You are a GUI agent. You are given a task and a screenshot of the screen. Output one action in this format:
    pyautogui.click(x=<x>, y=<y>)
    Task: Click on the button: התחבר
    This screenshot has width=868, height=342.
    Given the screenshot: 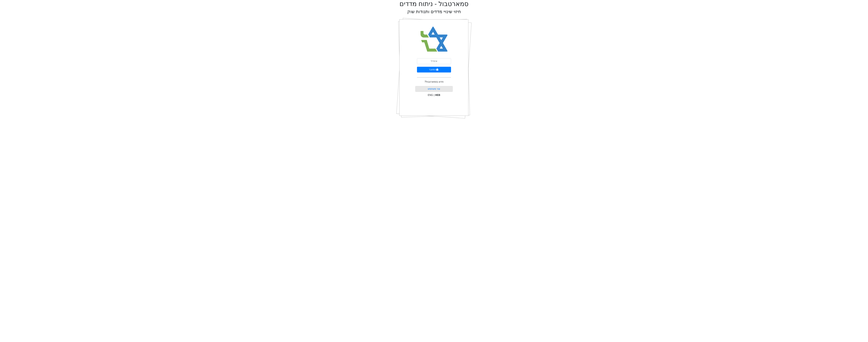 What is the action you would take?
    pyautogui.click(x=434, y=69)
    